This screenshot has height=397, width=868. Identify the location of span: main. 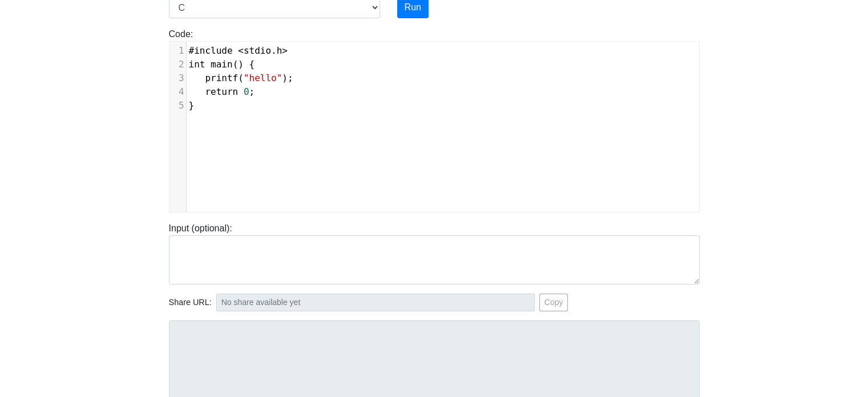
(221, 64).